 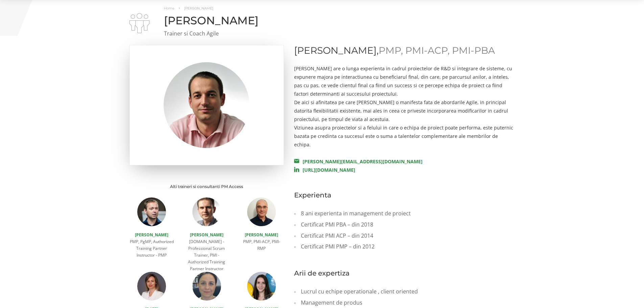 What do you see at coordinates (261, 245) in the screenshot?
I see `p: PMP, PMI-ACP, PMI-RMP` at bounding box center [261, 245].